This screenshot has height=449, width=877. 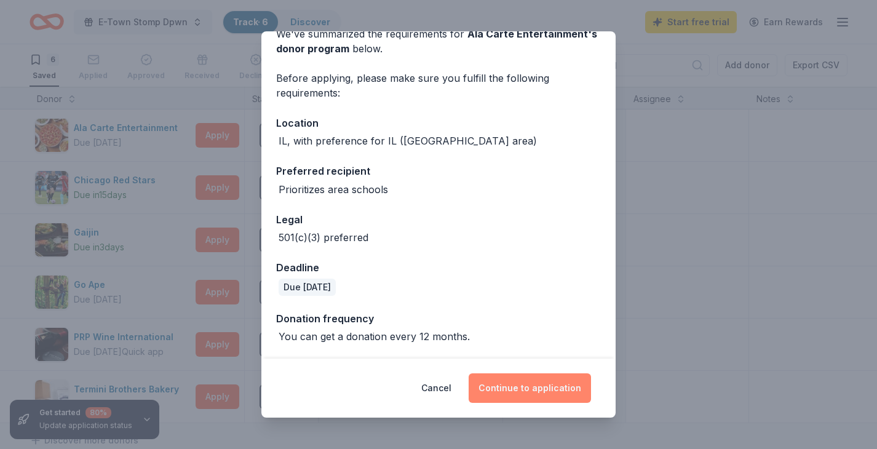 I want to click on div: Deadline, so click(x=439, y=268).